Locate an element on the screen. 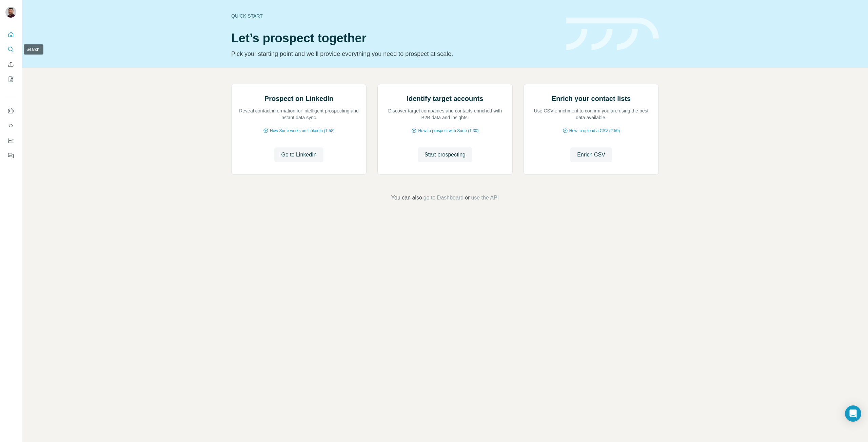 The width and height of the screenshot is (868, 442). button: Start prospecting is located at coordinates (445, 155).